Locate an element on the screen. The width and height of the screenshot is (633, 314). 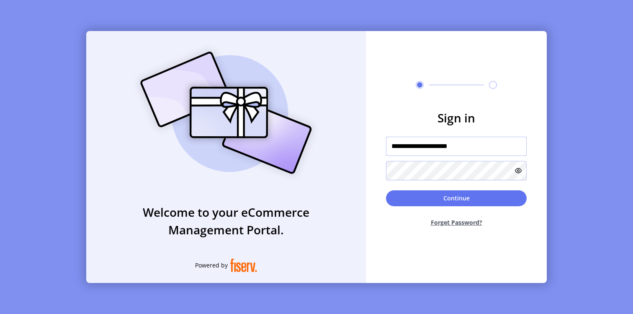
img: card_Illustration.svg is located at coordinates (226, 113).